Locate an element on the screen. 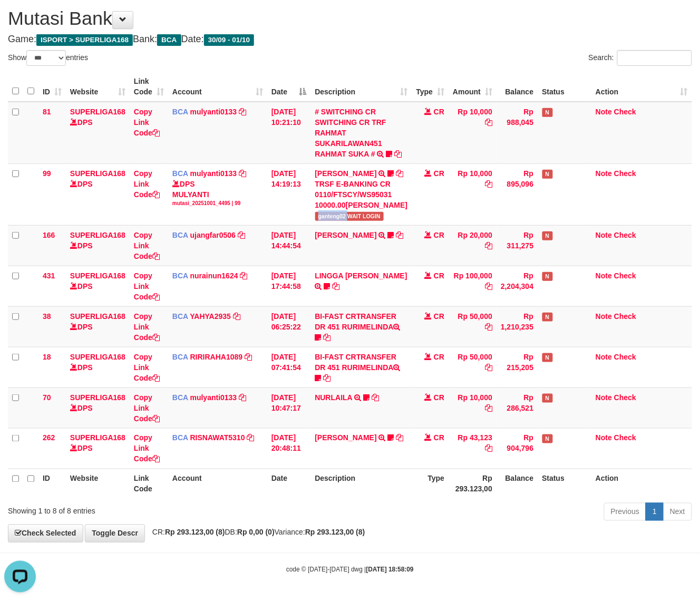 Image resolution: width=700 pixels, height=601 pixels. td: BI-FAST CRTRANSFER DR 451 RURIMELINDA is located at coordinates (362, 367).